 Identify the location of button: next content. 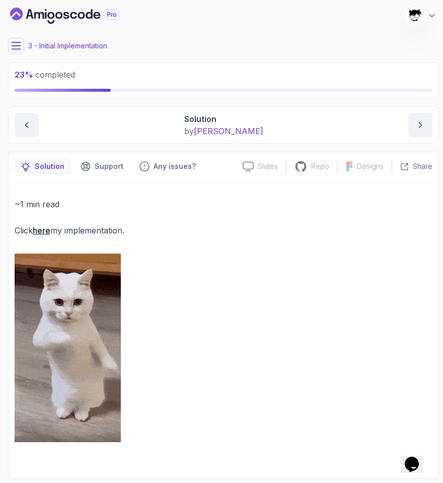
(421, 125).